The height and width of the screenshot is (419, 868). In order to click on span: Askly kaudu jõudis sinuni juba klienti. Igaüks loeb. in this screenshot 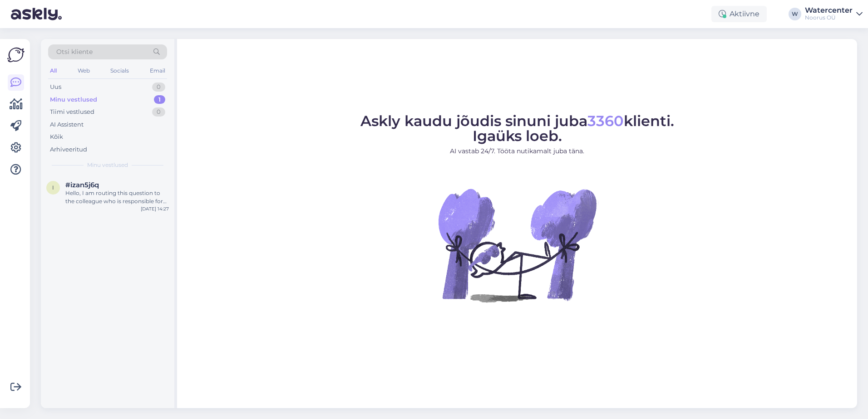, I will do `click(517, 129)`.